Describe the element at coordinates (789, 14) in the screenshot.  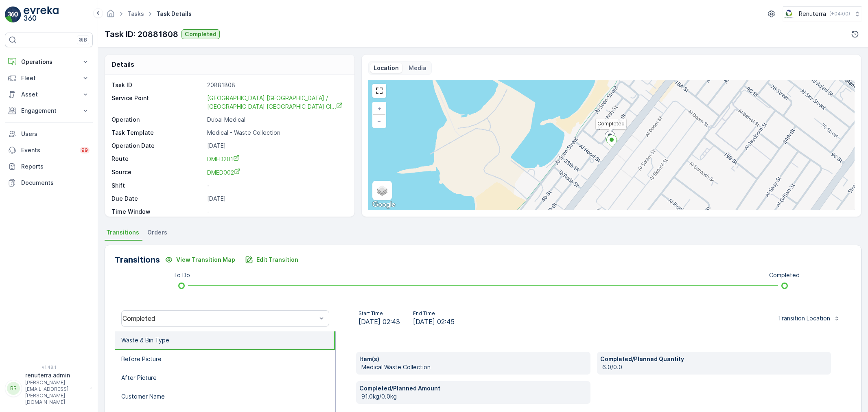
I see `img: Screenshot_2024-07-26_at_13.33.01.png` at that location.